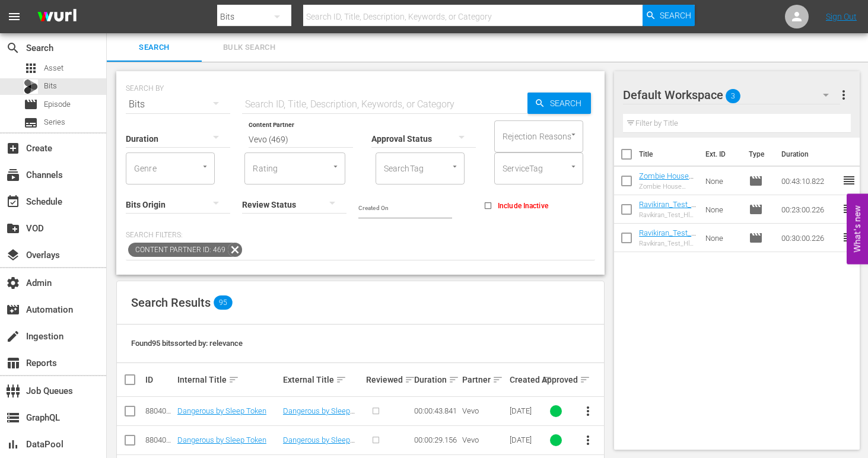 The image size is (868, 458). What do you see at coordinates (57, 17) in the screenshot?
I see `img: ans4CAIJ8jUAAAAAAAAAAAAAAAAAAAAAAAAgQb4GAAAAAAAAAAAAAAAAAAAAAAAAJMjXAAAAAAAAAAAAAAAAAAAAAAAAgAT5G...` at bounding box center [57, 17].